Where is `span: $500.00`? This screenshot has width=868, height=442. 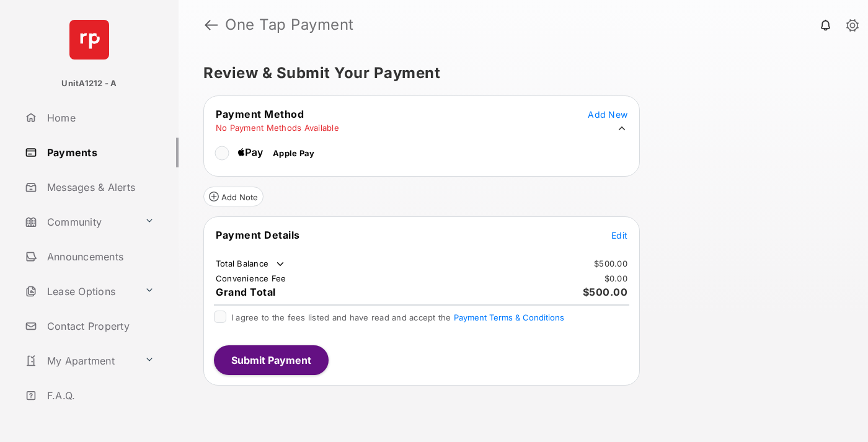 span: $500.00 is located at coordinates (605, 293).